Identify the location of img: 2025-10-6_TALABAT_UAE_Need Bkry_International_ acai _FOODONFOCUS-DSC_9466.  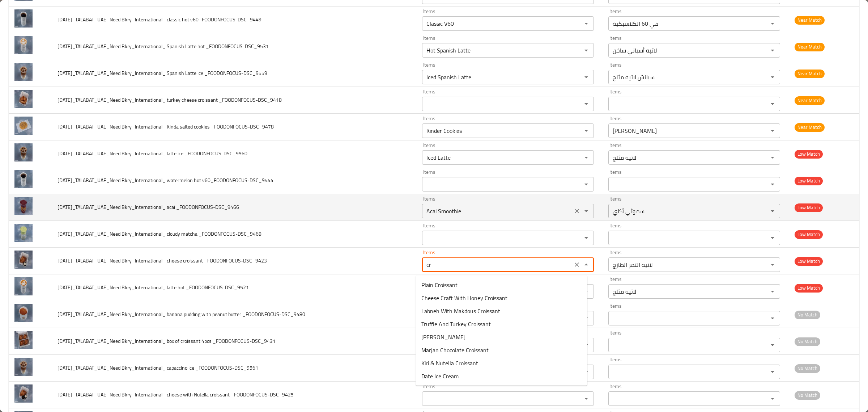
(23, 206).